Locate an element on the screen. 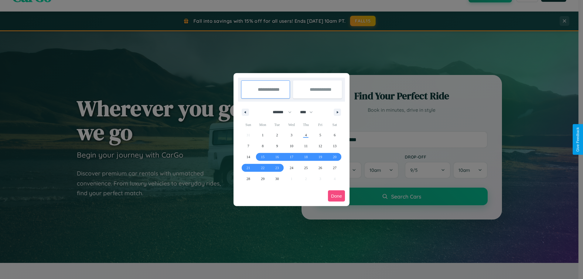 This screenshot has width=583, height=279. button: 5 is located at coordinates (320, 135).